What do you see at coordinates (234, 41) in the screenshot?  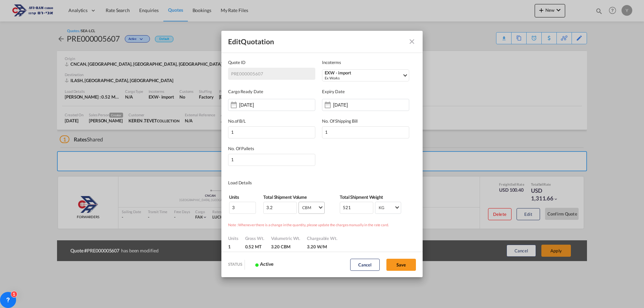 I see `b: Edit` at bounding box center [234, 41].